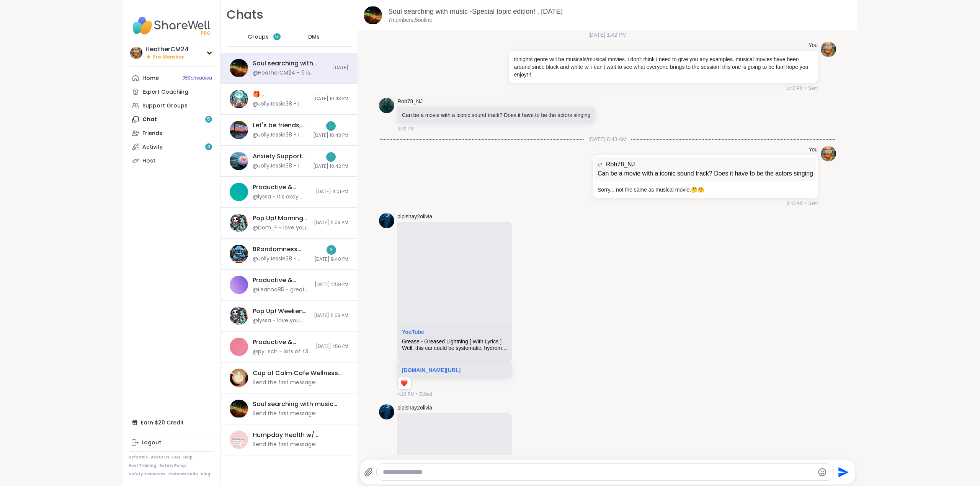  Describe the element at coordinates (410, 102) in the screenshot. I see `a: Rob78_NJ` at that location.